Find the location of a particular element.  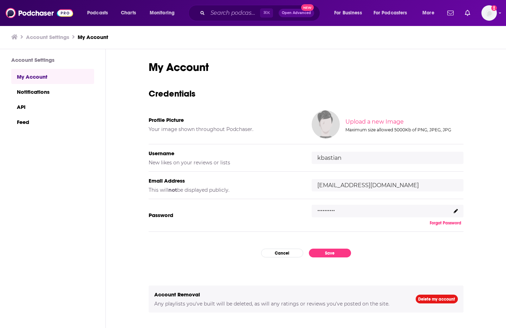

span: For Business is located at coordinates (348, 13).